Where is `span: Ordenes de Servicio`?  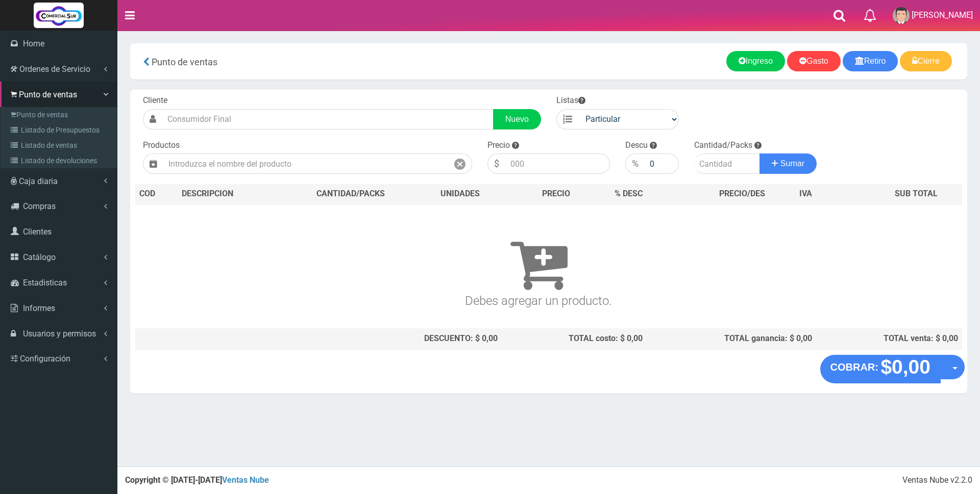 span: Ordenes de Servicio is located at coordinates (55, 69).